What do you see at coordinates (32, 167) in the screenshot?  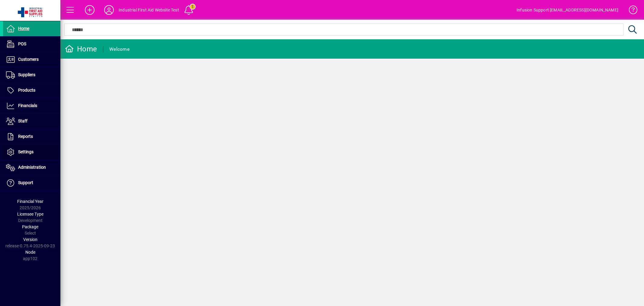 I see `span: Administration` at bounding box center [32, 167].